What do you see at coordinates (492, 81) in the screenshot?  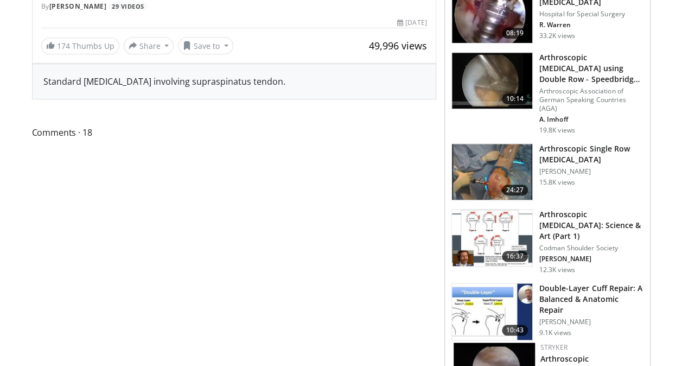 I see `img: 289923_0003_1.png.150x105_q85_crop-smart_upscale.jpg` at bounding box center [492, 81].